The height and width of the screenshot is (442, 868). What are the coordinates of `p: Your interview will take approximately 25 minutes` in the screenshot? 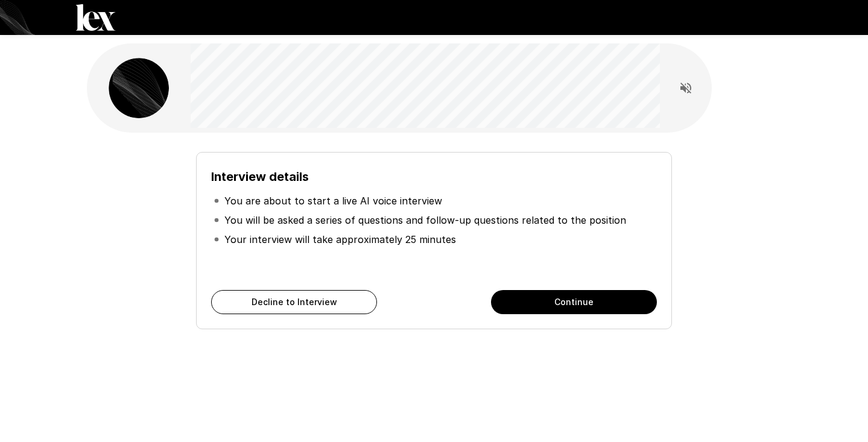 It's located at (340, 239).